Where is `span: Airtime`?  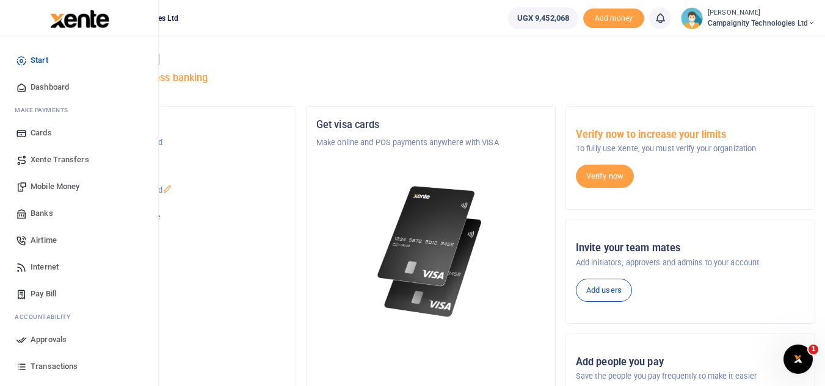
span: Airtime is located at coordinates (43, 240).